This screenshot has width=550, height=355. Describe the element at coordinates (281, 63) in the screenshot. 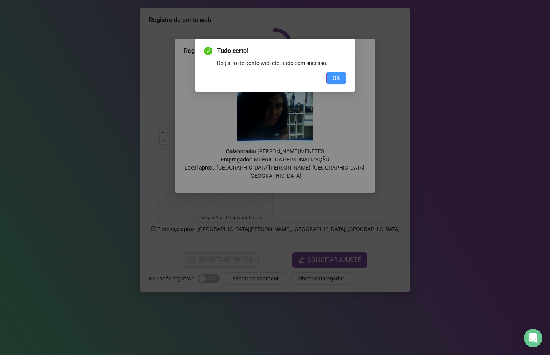

I see `div: Registro de ponto web efetuado com sucesso.` at that location.